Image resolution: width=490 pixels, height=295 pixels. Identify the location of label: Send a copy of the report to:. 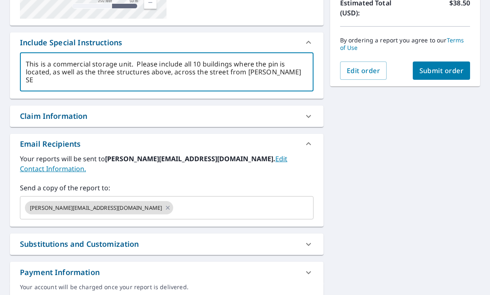
(166, 188).